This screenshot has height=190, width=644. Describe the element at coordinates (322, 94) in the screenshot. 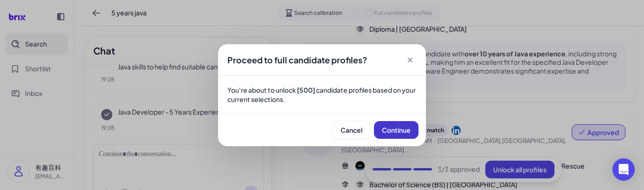

I see `p: You're about to unlock candidate profiles based on your current selections.` at that location.